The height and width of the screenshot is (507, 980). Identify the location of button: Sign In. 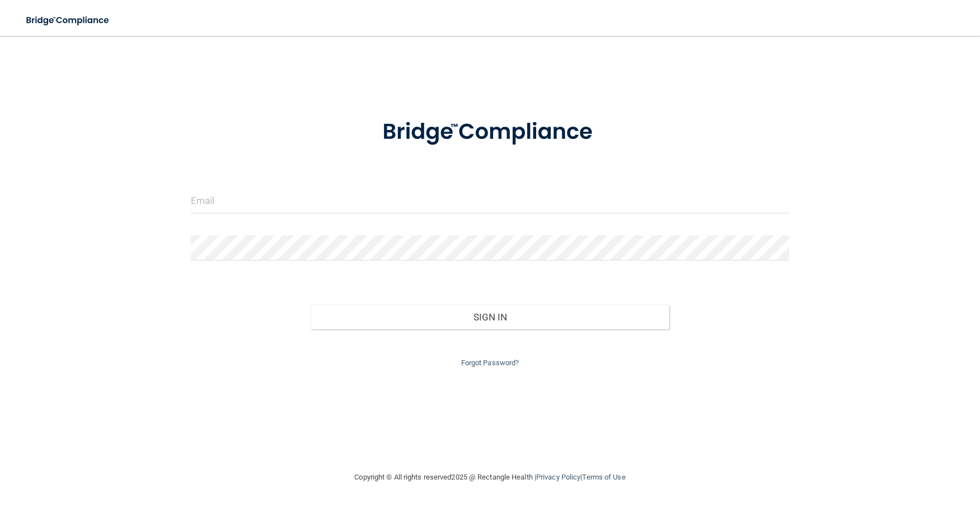
(490, 317).